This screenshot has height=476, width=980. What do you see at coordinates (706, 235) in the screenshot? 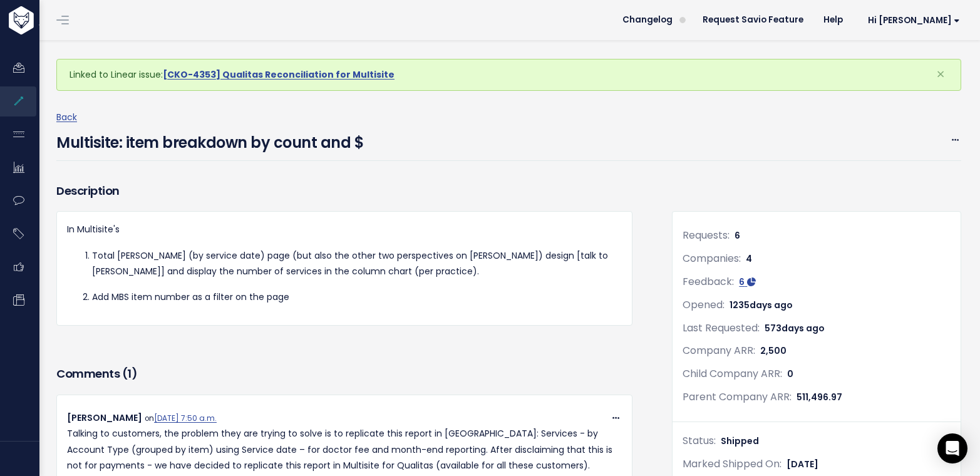
I see `span: Requests:` at bounding box center [706, 235].